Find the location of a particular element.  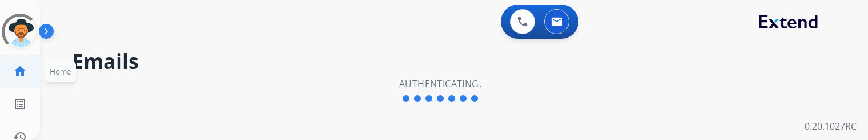

mat-icon: list_alt is located at coordinates (20, 105).